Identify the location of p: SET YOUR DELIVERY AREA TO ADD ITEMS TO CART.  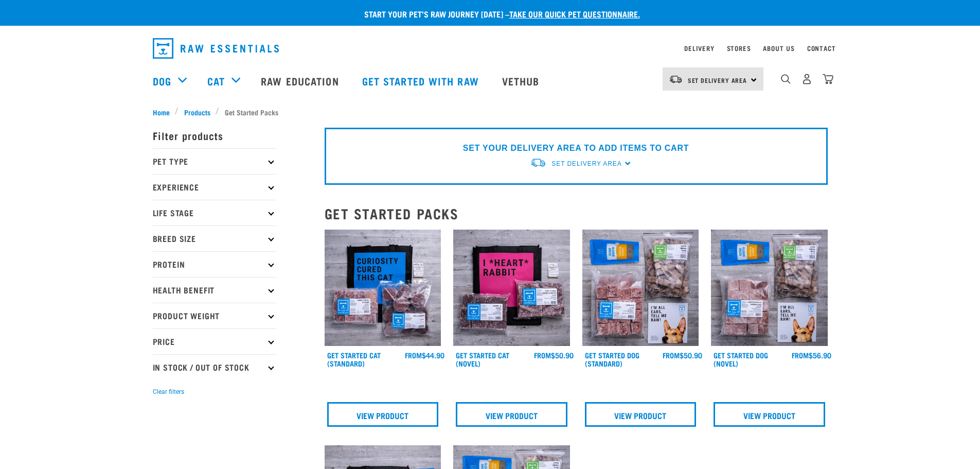
(575, 148).